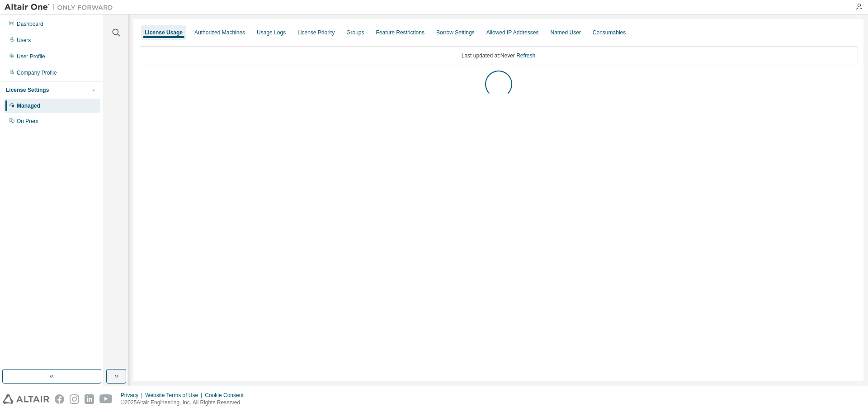 The height and width of the screenshot is (412, 868). Describe the element at coordinates (316, 32) in the screenshot. I see `div: License Priority` at that location.